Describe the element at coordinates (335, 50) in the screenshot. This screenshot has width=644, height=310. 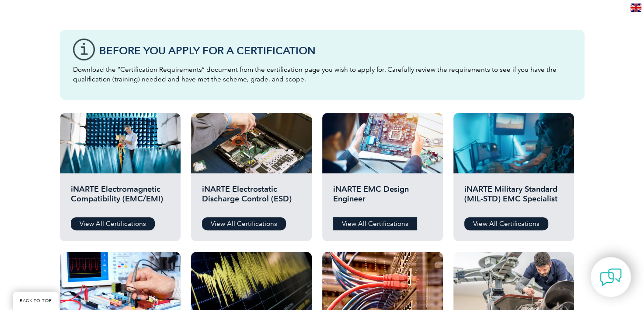
I see `h3: Before You Apply For a Certification` at that location.